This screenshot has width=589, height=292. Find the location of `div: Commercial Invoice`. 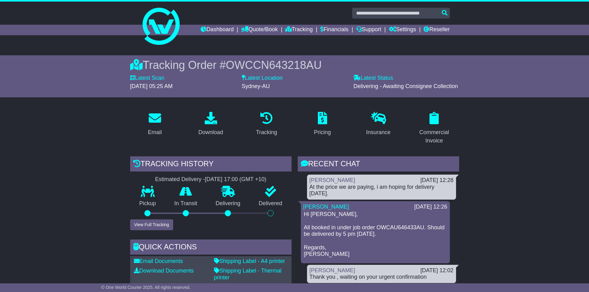

div: Commercial Invoice is located at coordinates (434, 137).